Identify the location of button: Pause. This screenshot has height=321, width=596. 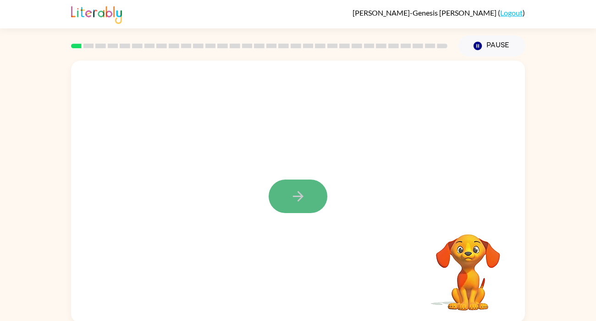
(492, 46).